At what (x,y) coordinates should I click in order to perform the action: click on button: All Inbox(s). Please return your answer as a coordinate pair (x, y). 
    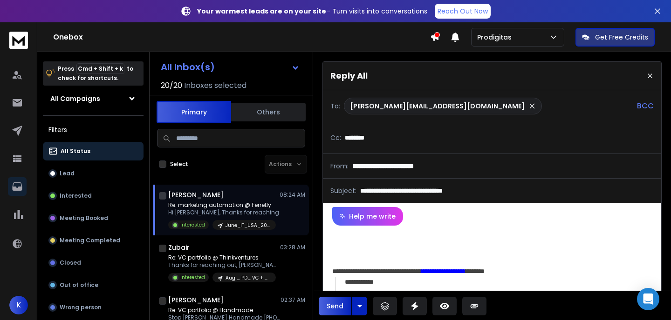
    Looking at the image, I should click on (230, 67).